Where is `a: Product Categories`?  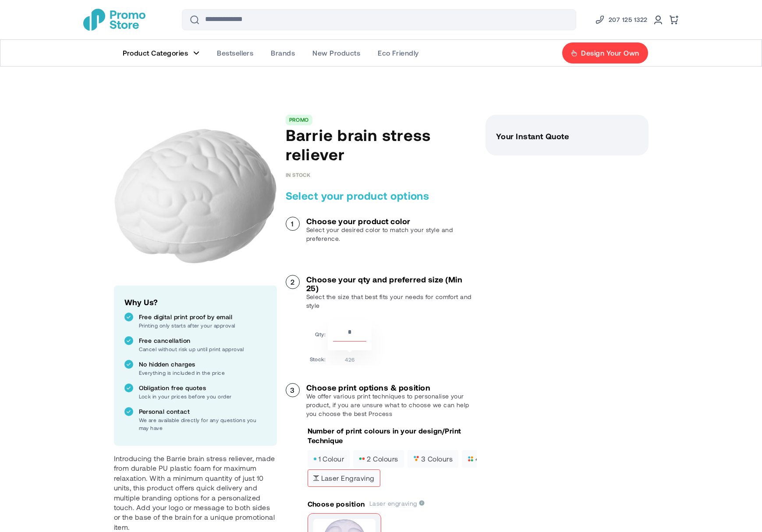
a: Product Categories is located at coordinates (161, 53).